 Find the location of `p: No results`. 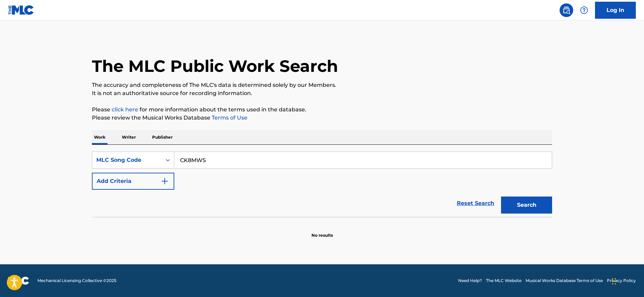

p: No results is located at coordinates (322, 231).